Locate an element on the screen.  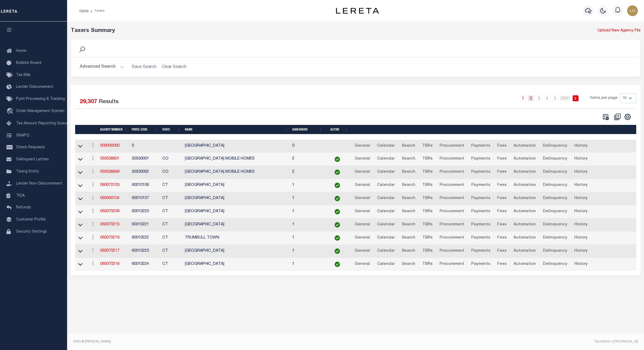
a: 060090104 is located at coordinates (110, 198).